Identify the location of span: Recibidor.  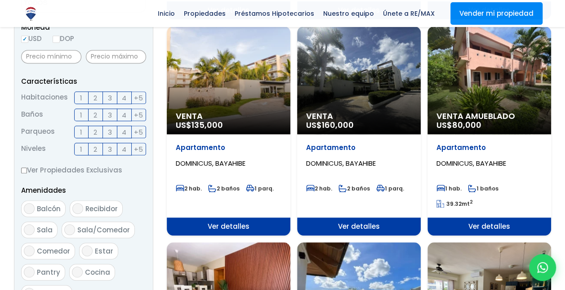
(102, 208).